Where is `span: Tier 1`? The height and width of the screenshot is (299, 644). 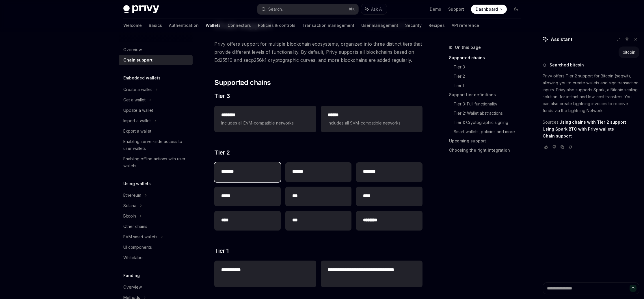
span: Tier 1 is located at coordinates (221, 251).